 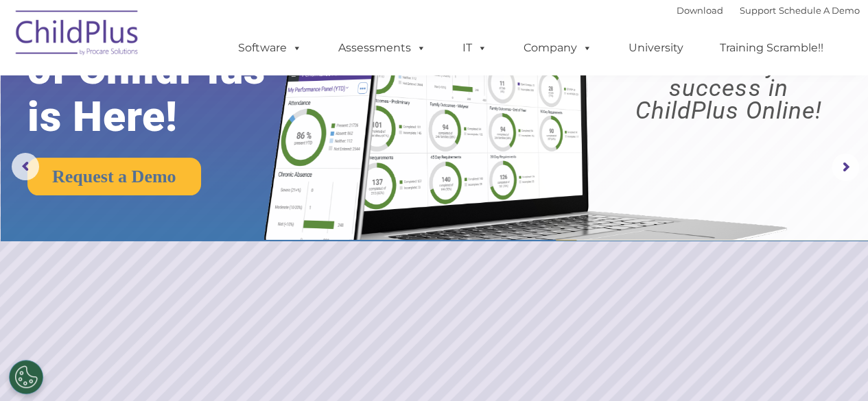 What do you see at coordinates (757, 11) in the screenshot?
I see `a: Support` at bounding box center [757, 11].